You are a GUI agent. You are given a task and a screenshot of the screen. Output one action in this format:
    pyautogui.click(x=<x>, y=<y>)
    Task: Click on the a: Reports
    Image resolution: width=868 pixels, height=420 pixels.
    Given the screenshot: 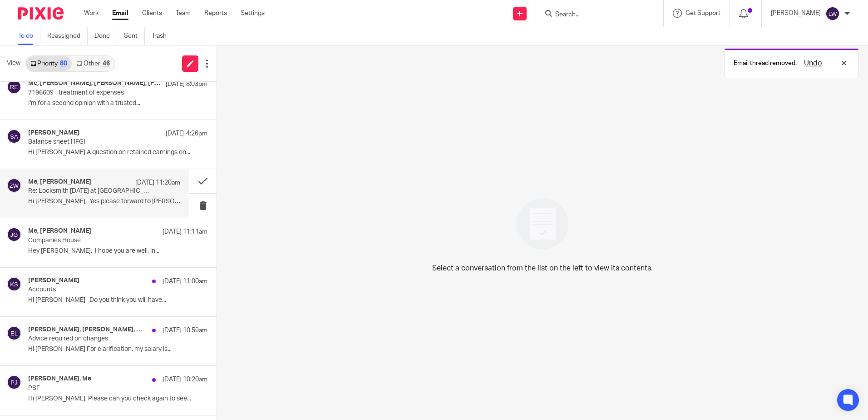 What is the action you would take?
    pyautogui.click(x=216, y=13)
    